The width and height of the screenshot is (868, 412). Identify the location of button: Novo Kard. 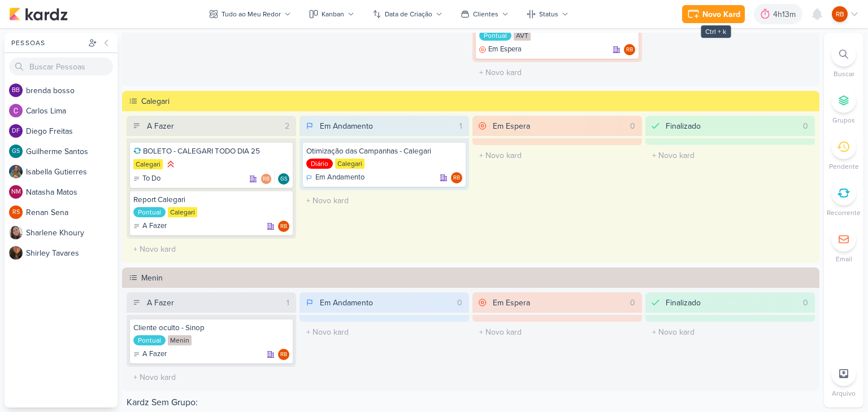
(714, 14).